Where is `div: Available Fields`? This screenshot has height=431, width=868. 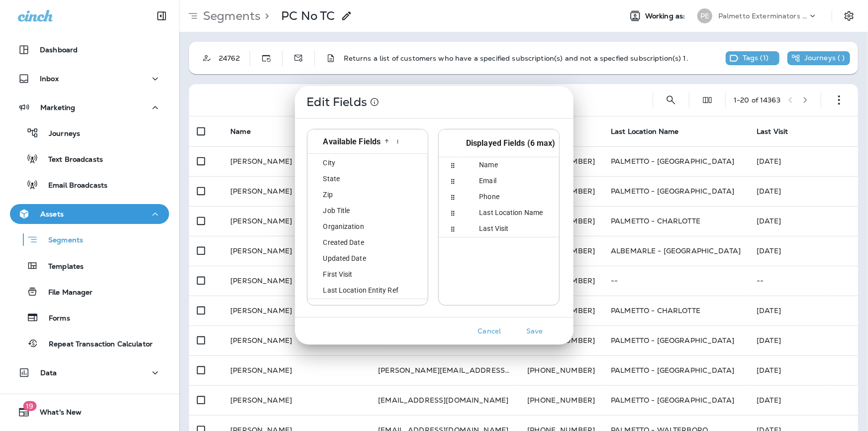
div: Available Fields is located at coordinates (347, 142).